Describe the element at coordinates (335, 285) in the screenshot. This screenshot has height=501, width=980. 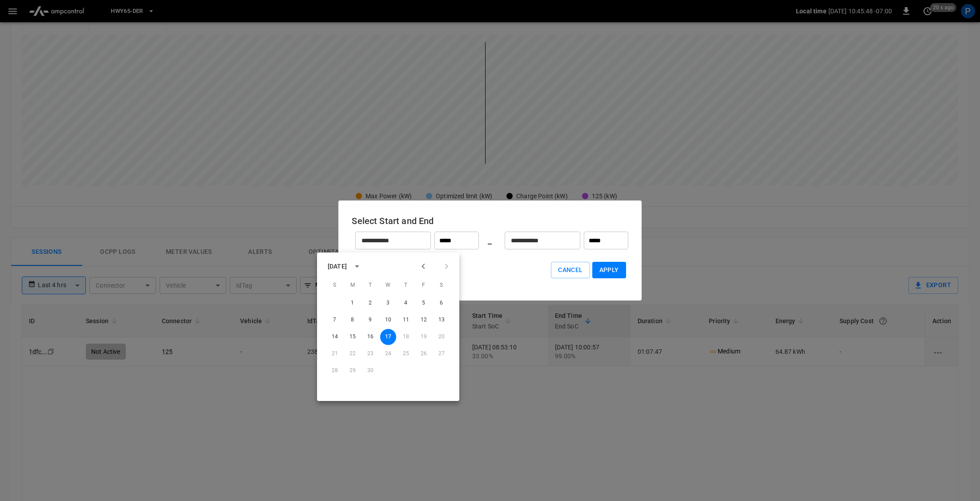
I see `span: Sunday` at that location.